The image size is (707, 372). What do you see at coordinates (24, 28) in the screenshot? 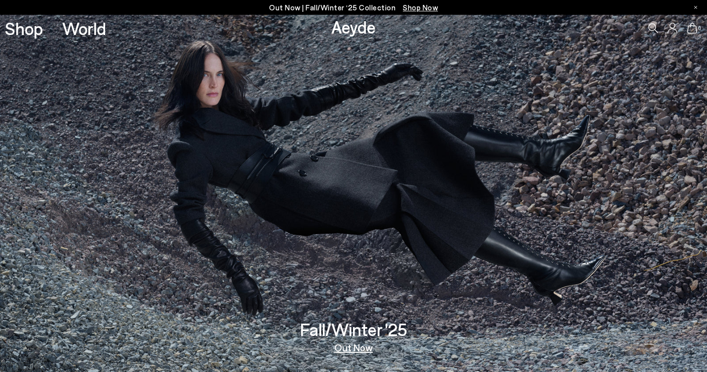
I see `a: Shop` at bounding box center [24, 28].